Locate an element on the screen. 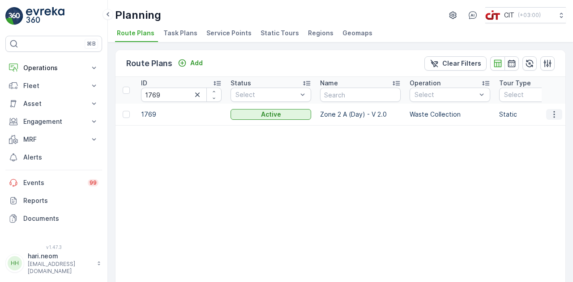 The width and height of the screenshot is (573, 282). span: Static Tours is located at coordinates (280, 33).